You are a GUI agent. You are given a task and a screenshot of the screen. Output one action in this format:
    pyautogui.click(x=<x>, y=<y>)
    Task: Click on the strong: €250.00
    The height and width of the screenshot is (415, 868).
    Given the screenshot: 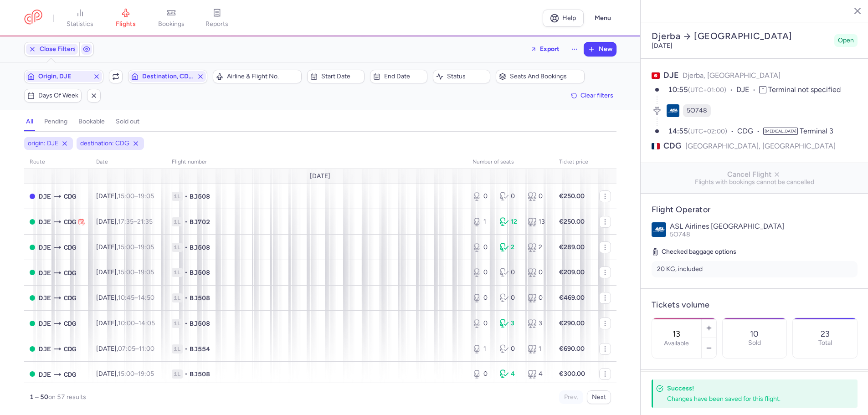 What is the action you would take?
    pyautogui.click(x=572, y=196)
    